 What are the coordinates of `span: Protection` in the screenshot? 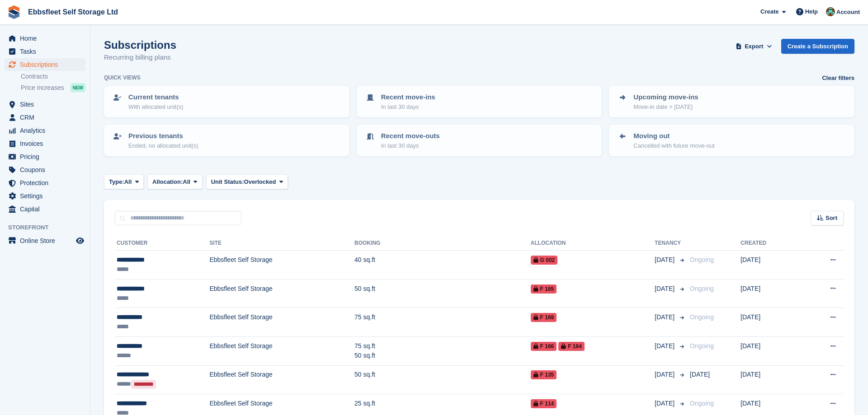 It's located at (47, 183).